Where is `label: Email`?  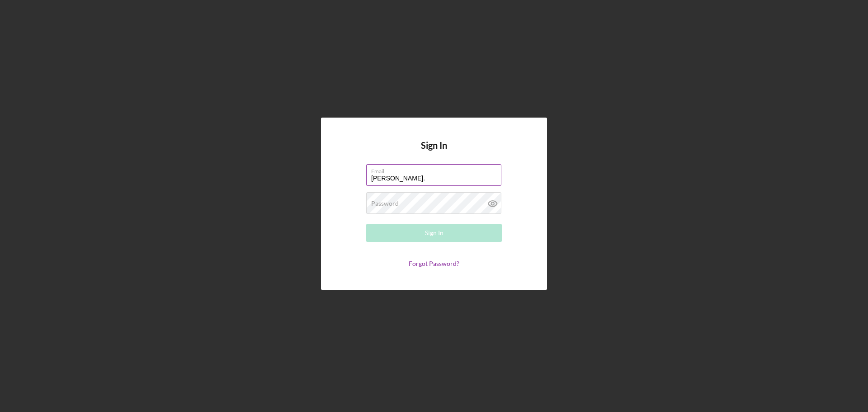 label: Email is located at coordinates (436, 170).